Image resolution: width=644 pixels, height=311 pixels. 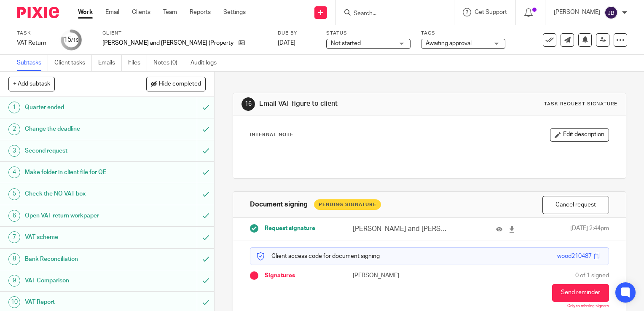 I want to click on div: 8, so click(x=14, y=259).